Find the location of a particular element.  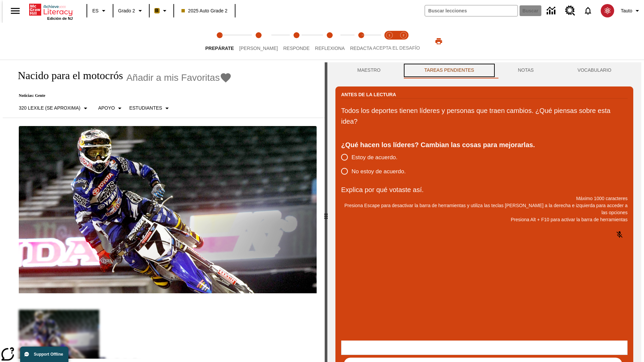

span: Prepárate is located at coordinates (220, 48).